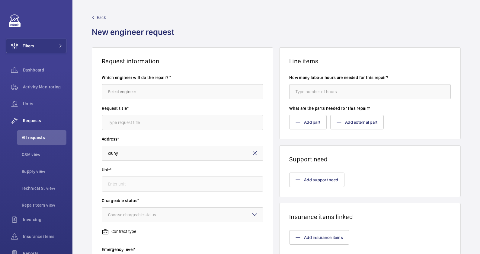  Describe the element at coordinates (36, 46) in the screenshot. I see `button: Filters` at that location.